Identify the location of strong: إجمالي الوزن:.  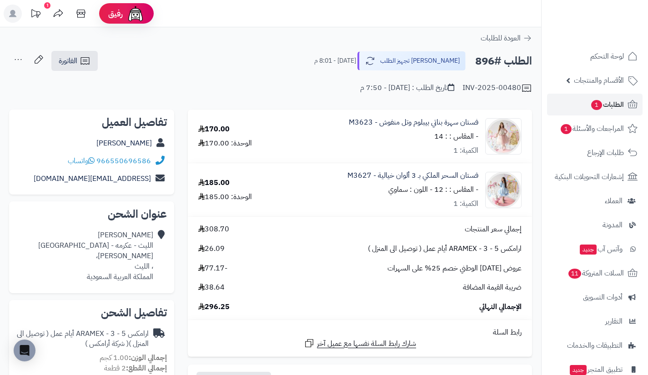
(148, 358).